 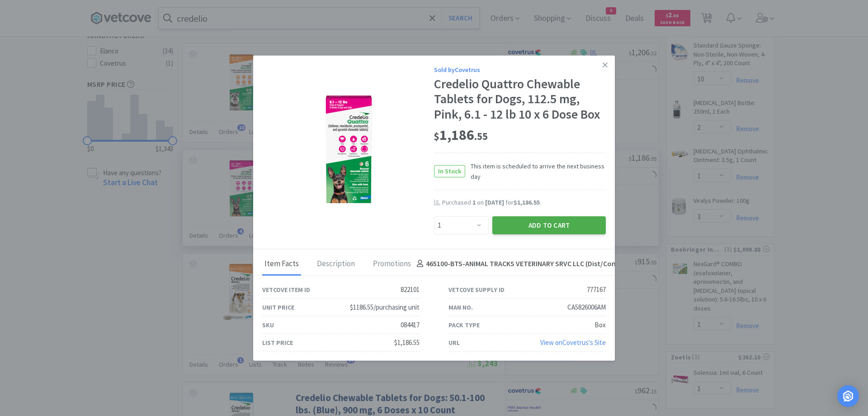 What do you see at coordinates (281, 264) in the screenshot?
I see `div: Item Facts` at bounding box center [281, 264].